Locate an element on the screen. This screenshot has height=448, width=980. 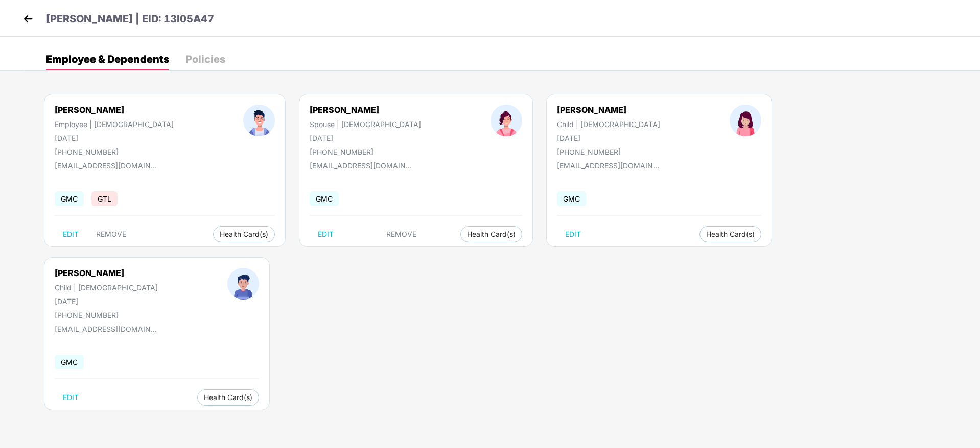
div: Employee & Dependents is located at coordinates (107, 59).